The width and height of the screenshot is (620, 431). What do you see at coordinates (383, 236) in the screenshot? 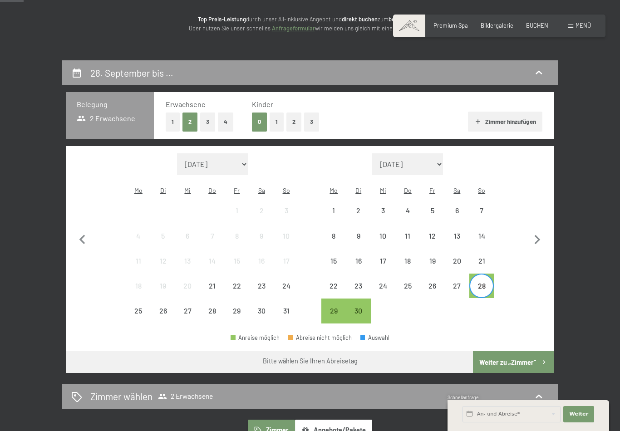
I see `div: Wed Sep 10 2025` at bounding box center [383, 236].